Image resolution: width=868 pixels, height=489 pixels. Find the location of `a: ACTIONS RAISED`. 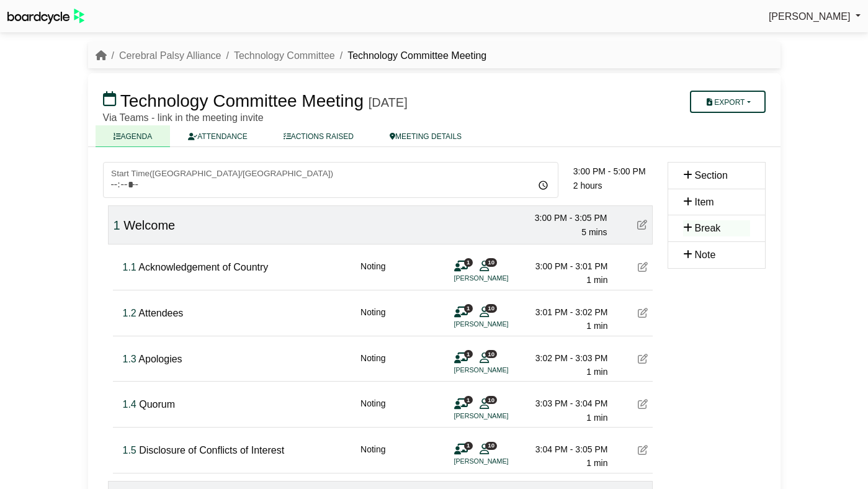

a: ACTIONS RAISED is located at coordinates (319, 136).